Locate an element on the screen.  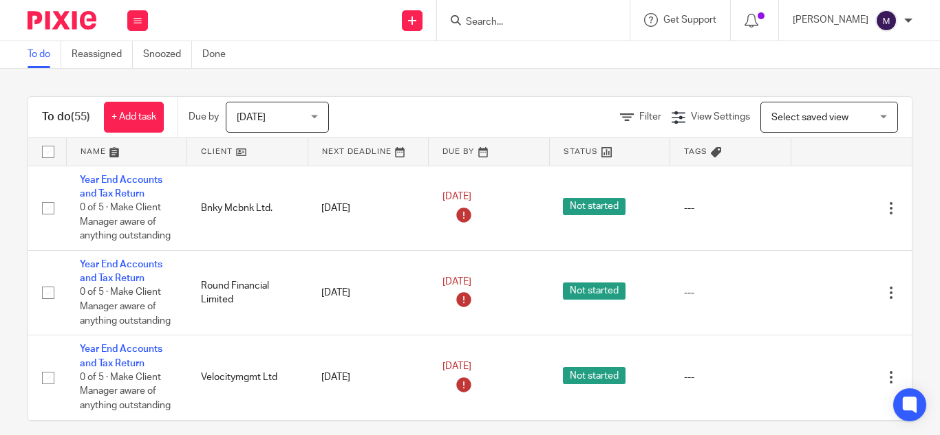
a: Done is located at coordinates (219, 54).